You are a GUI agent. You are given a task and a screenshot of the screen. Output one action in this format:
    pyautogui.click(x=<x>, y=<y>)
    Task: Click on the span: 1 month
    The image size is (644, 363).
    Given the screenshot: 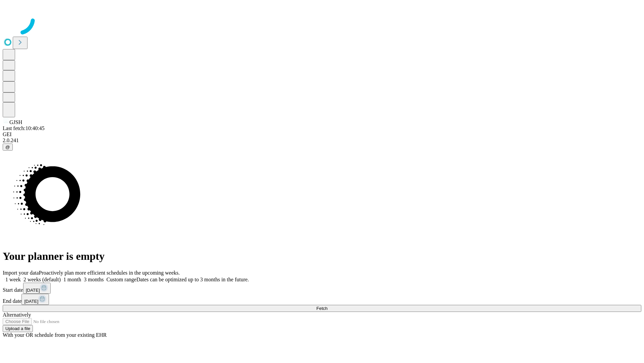 What is the action you would take?
    pyautogui.click(x=72, y=279)
    